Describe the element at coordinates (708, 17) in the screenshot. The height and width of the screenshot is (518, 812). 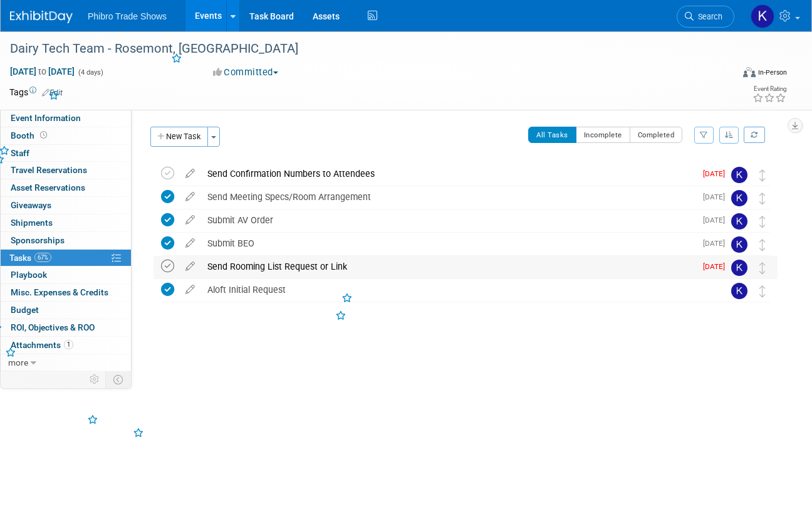
I see `span: Search` at that location.